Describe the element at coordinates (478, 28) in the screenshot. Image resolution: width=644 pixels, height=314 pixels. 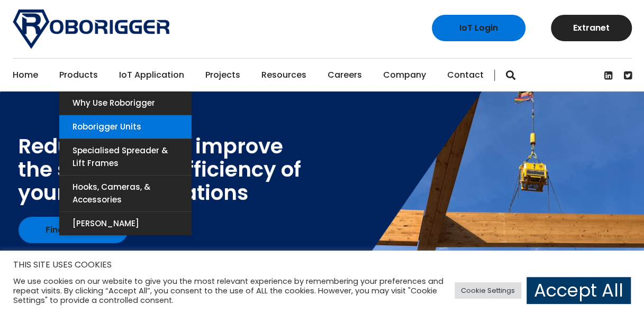
I see `a: IoT Login` at that location.